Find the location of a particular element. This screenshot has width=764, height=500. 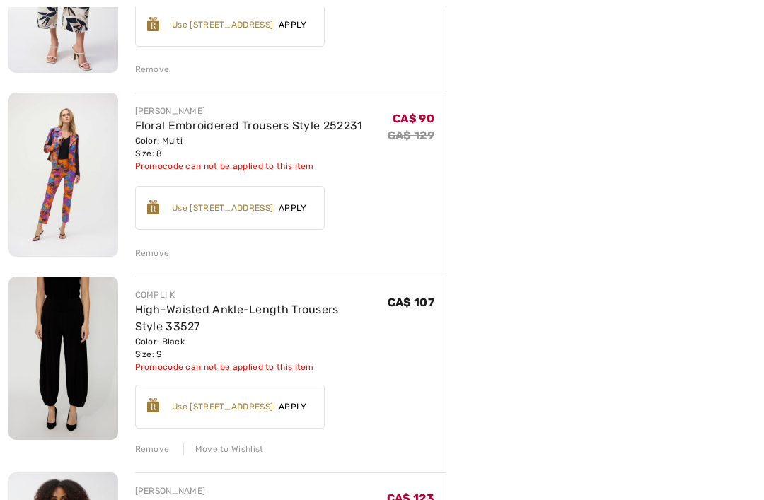

img: High-Waisted Ankle-Length Trousers Style 33527 is located at coordinates (63, 359).